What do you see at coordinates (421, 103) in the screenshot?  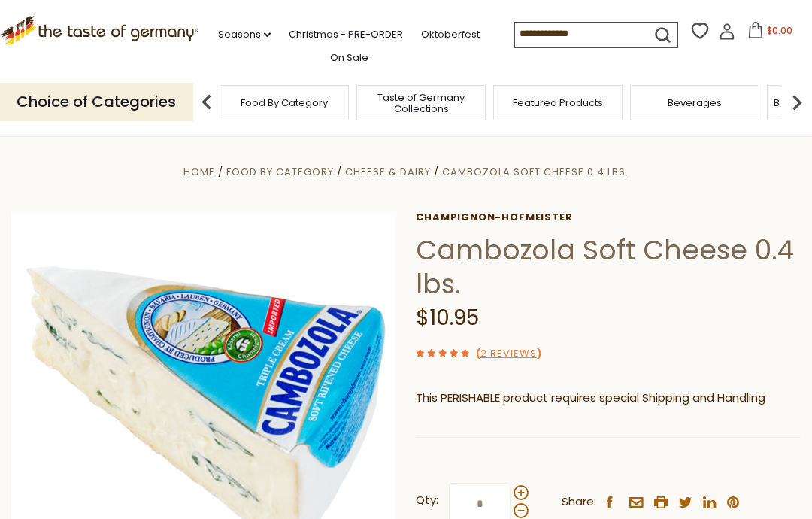 I see `a: Taste of Germany Collections` at bounding box center [421, 103].